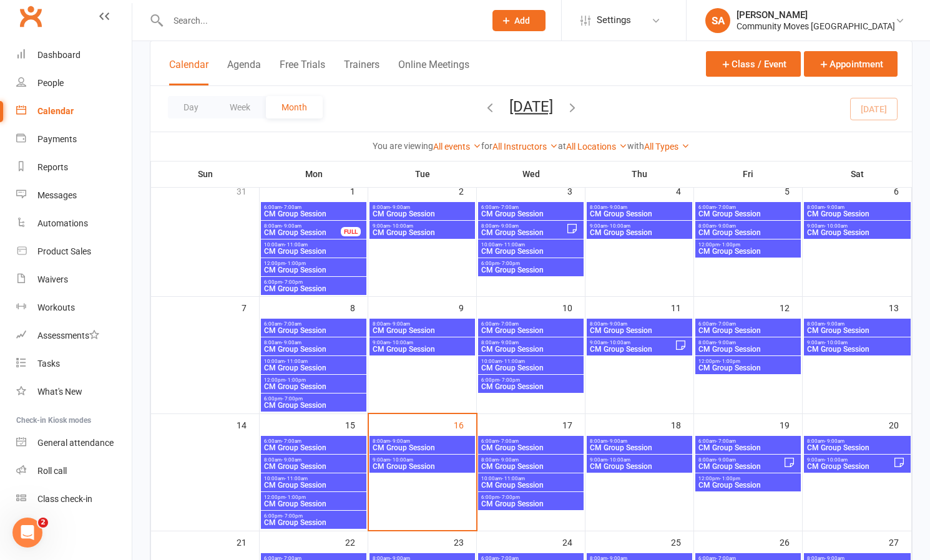  I want to click on div: What's New, so click(60, 391).